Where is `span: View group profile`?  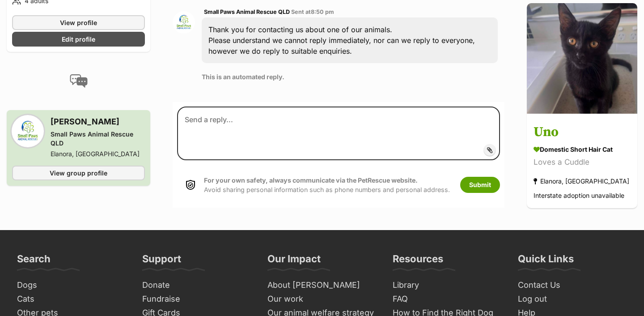 span: View group profile is located at coordinates (78, 172).